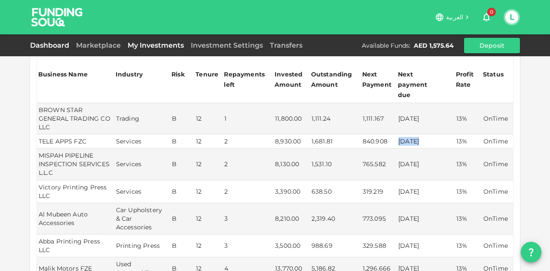 This screenshot has height=271, width=550. Describe the element at coordinates (468, 80) in the screenshot. I see `div: Profit Rate` at that location.